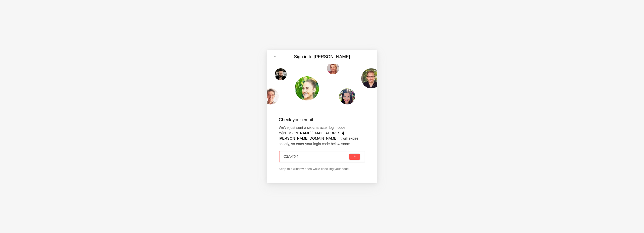 The width and height of the screenshot is (644, 233). What do you see at coordinates (322, 136) in the screenshot?
I see `p: We've just sent a six-character login code to . It will expire shortly, so enter your login code ...` at bounding box center [322, 136].